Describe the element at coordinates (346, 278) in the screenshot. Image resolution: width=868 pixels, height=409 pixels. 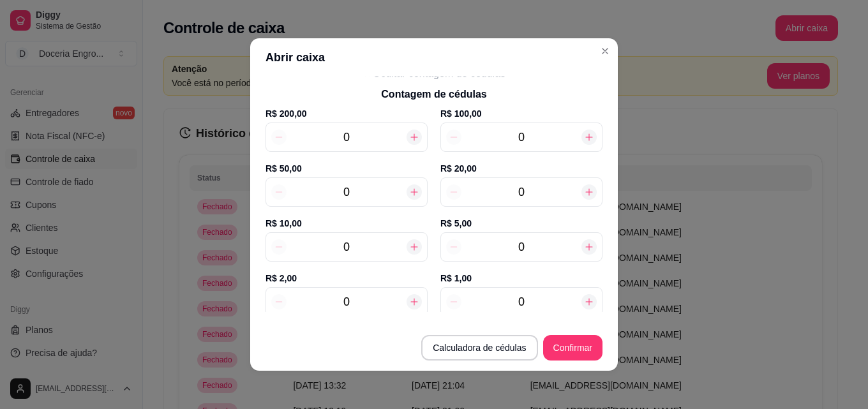
I see `label: R$ 2,00` at that location.